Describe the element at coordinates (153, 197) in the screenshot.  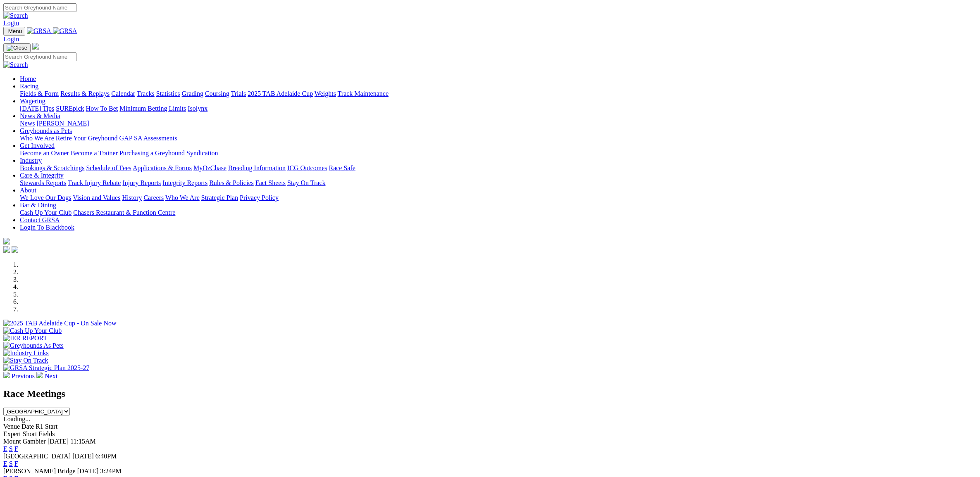
I see `a: Careers` at that location.